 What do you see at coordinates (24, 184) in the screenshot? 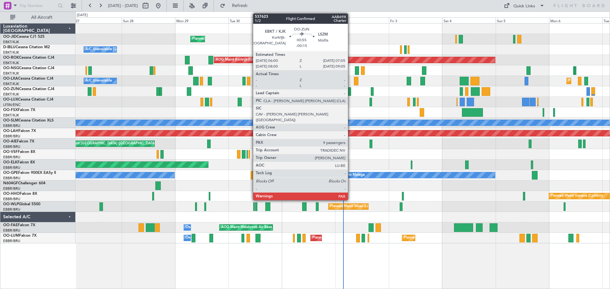
I see `a: N604GFChallenger 604` at bounding box center [24, 184].